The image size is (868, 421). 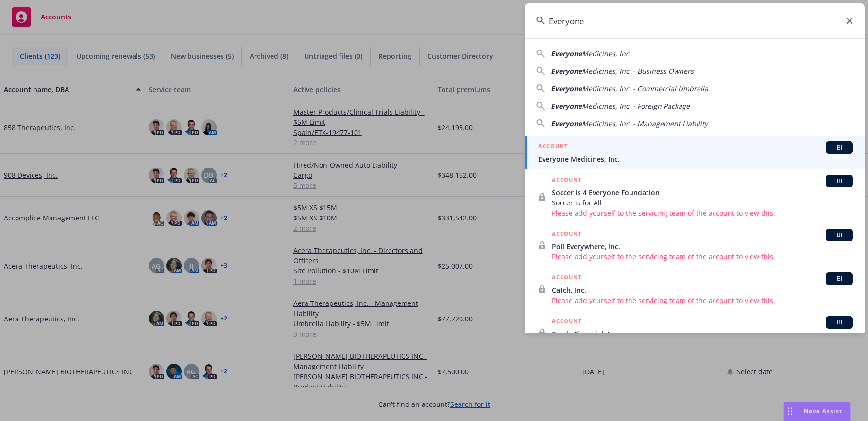 I want to click on span: Medicines, Inc. - Commercial Umbrella, so click(x=645, y=88).